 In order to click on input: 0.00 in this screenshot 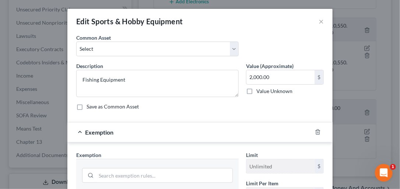, I will do `click(280, 77)`.